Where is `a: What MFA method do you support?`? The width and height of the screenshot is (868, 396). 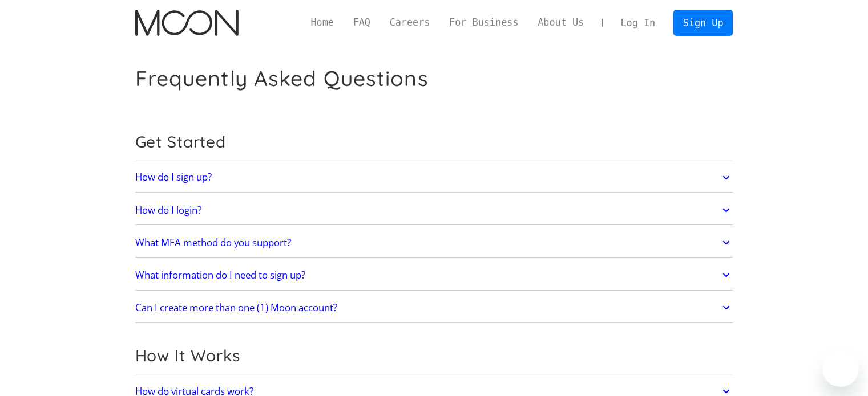 a: What MFA method do you support? is located at coordinates (434, 243).